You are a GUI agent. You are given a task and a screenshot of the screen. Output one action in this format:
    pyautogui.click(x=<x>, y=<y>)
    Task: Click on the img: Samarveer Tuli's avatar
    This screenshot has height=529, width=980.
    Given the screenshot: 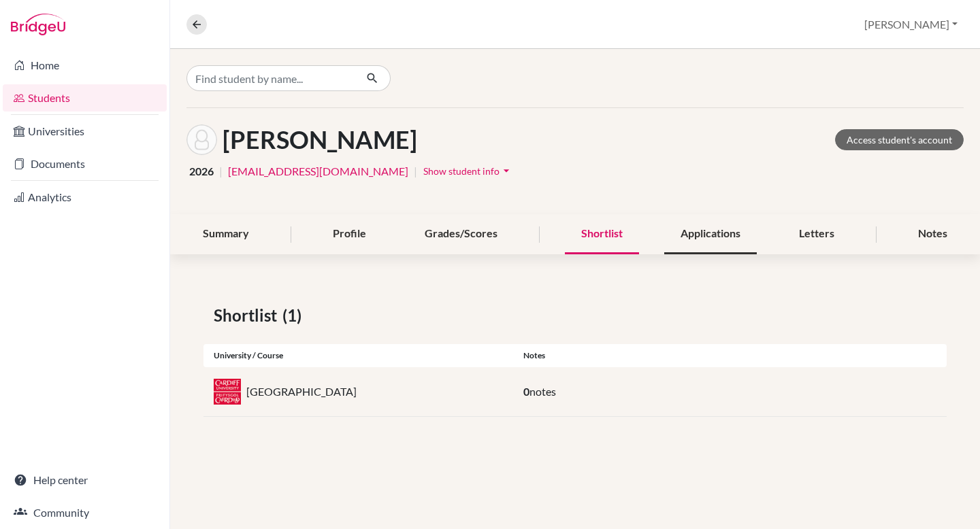 What is the action you would take?
    pyautogui.click(x=202, y=139)
    